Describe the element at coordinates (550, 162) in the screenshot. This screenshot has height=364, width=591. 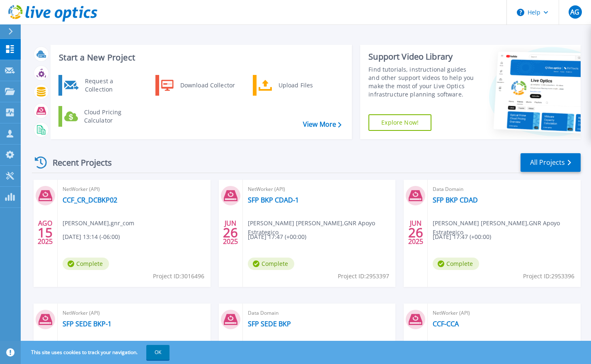
I see `a: All Projects` at that location.